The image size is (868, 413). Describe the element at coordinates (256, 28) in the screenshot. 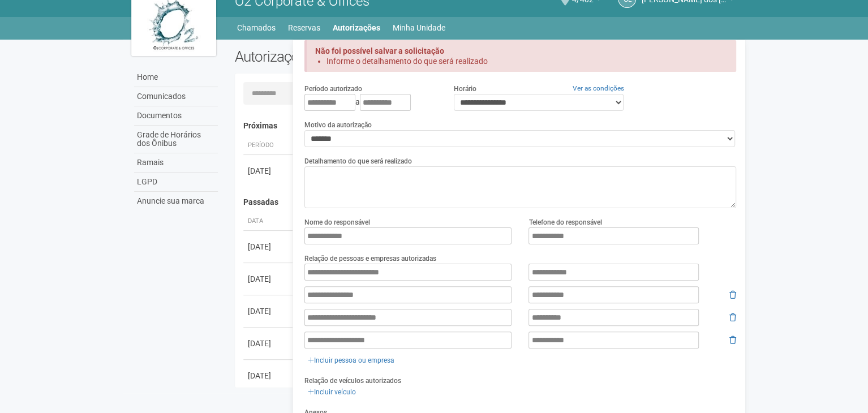

I see `a: Chamados` at that location.